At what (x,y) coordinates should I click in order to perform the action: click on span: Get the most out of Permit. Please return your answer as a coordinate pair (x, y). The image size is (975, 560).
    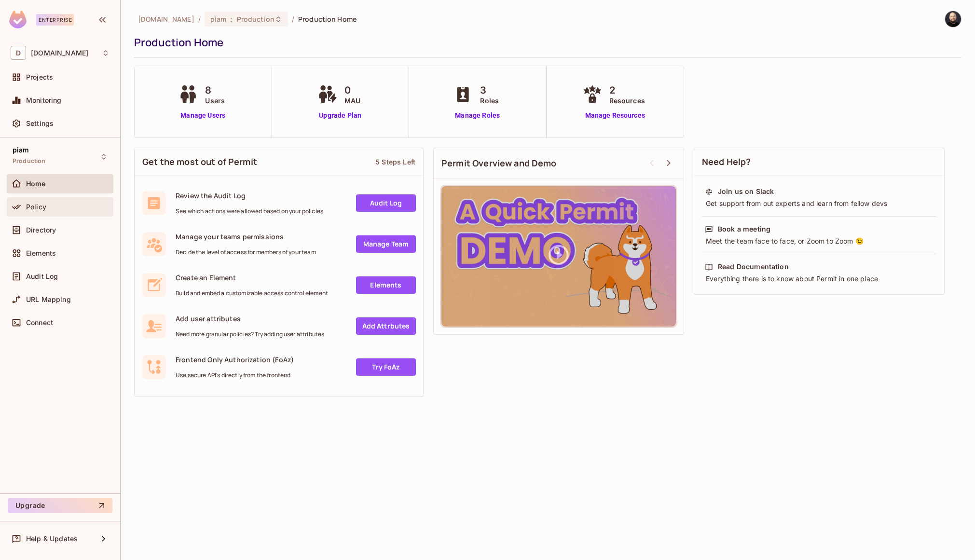
    Looking at the image, I should click on (200, 162).